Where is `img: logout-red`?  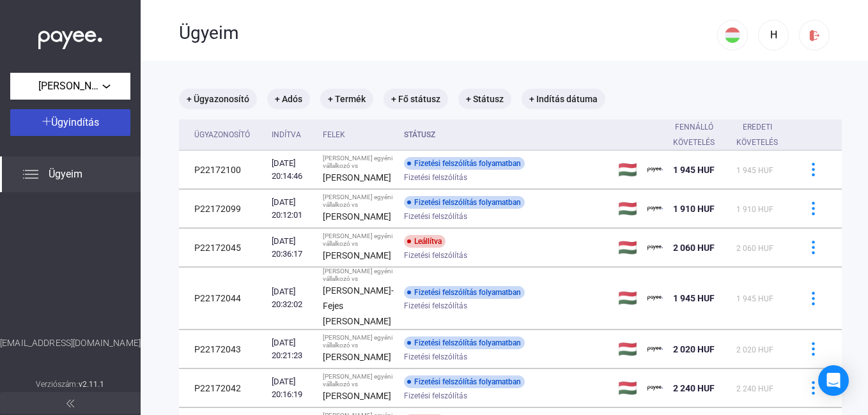 img: logout-red is located at coordinates (815, 35).